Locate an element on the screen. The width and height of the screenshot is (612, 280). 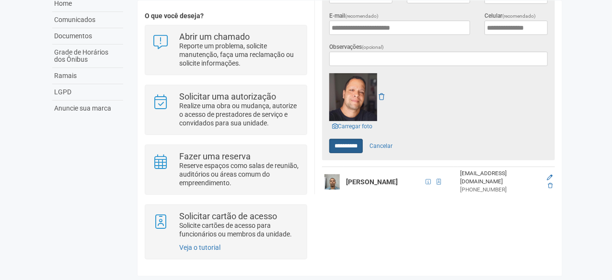
img: user.png is located at coordinates (332, 182).